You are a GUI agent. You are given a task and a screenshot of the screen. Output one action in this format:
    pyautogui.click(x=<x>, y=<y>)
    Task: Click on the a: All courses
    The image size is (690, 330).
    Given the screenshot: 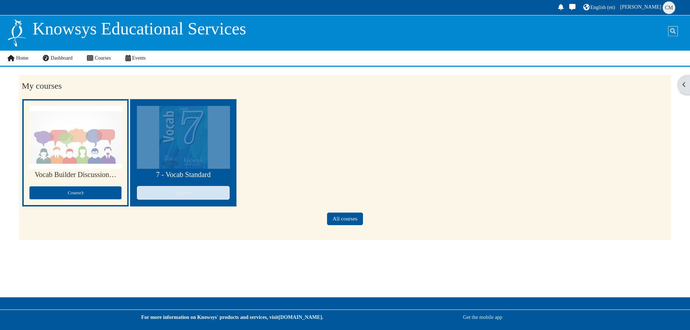 What is the action you would take?
    pyautogui.click(x=345, y=219)
    